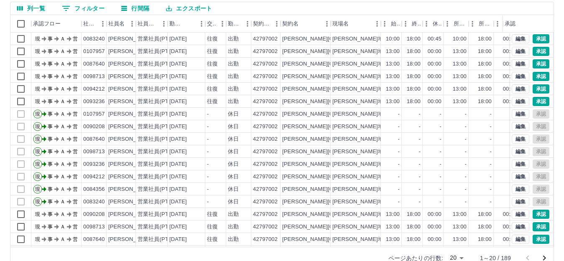  What do you see at coordinates (485, 24) in the screenshot?
I see `div: 所定終業` at bounding box center [485, 24].